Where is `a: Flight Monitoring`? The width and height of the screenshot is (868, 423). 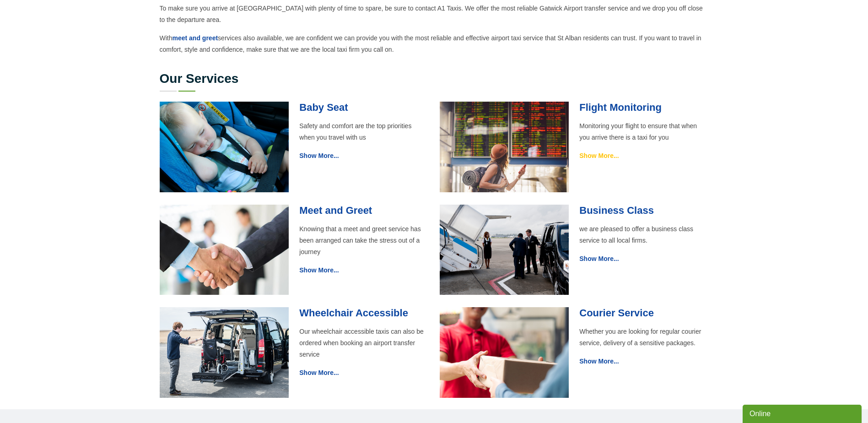
a: Flight Monitoring is located at coordinates (621, 107).